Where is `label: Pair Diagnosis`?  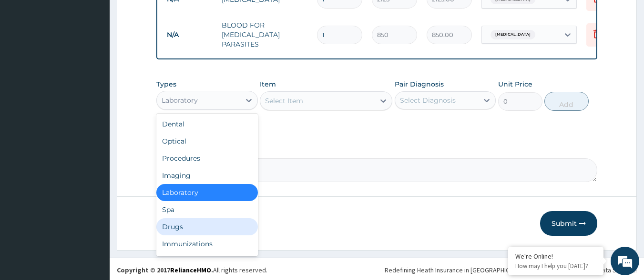
label: Pair Diagnosis is located at coordinates (419, 85).